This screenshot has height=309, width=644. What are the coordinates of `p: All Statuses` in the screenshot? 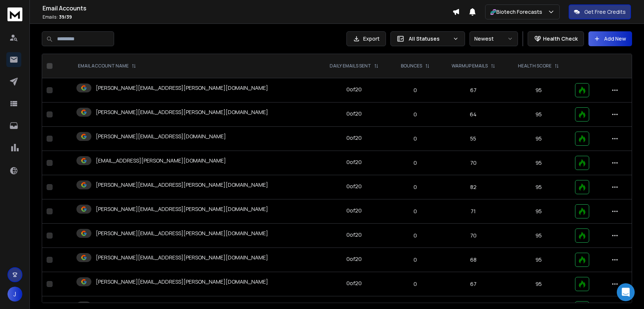 It's located at (429, 39).